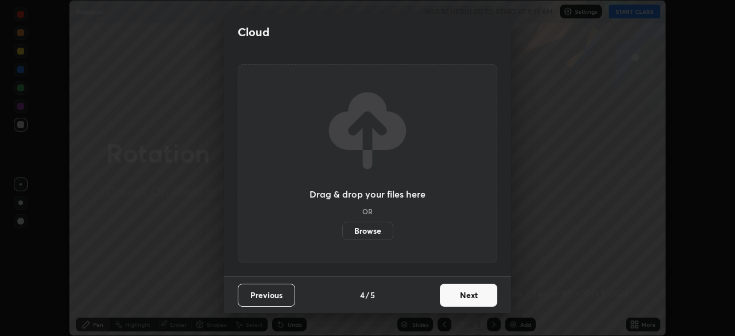  Describe the element at coordinates (368, 194) in the screenshot. I see `h3: Drag & drop your files here` at that location.